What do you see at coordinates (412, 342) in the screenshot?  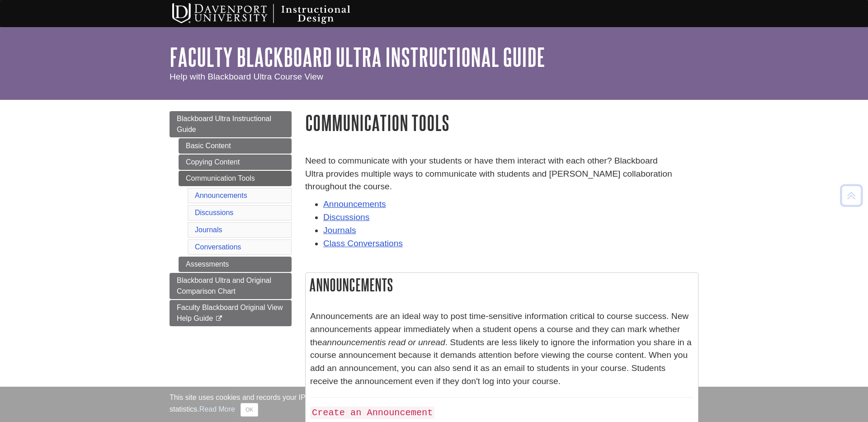 I see `em: is read or unread` at bounding box center [412, 342].